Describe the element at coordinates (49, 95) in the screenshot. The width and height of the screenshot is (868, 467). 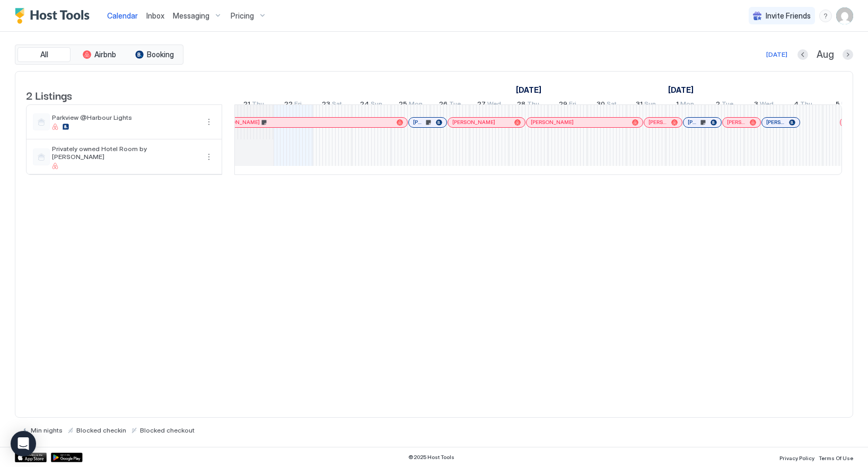
I see `span: 2 Listings` at that location.